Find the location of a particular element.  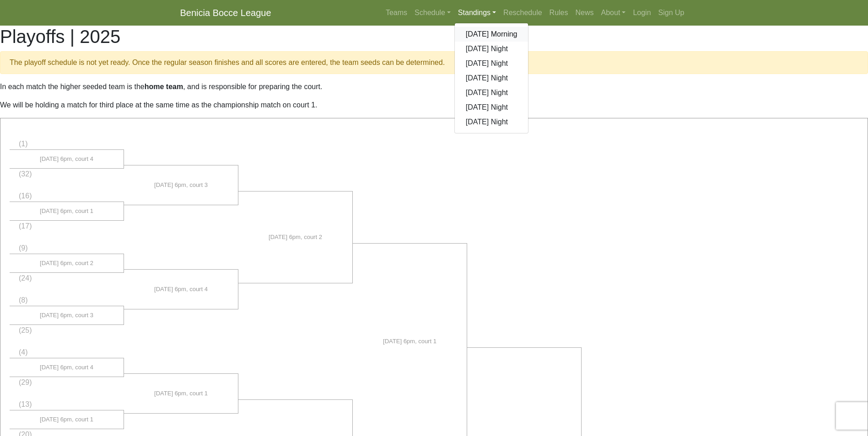

div: Standings is located at coordinates (491, 78).